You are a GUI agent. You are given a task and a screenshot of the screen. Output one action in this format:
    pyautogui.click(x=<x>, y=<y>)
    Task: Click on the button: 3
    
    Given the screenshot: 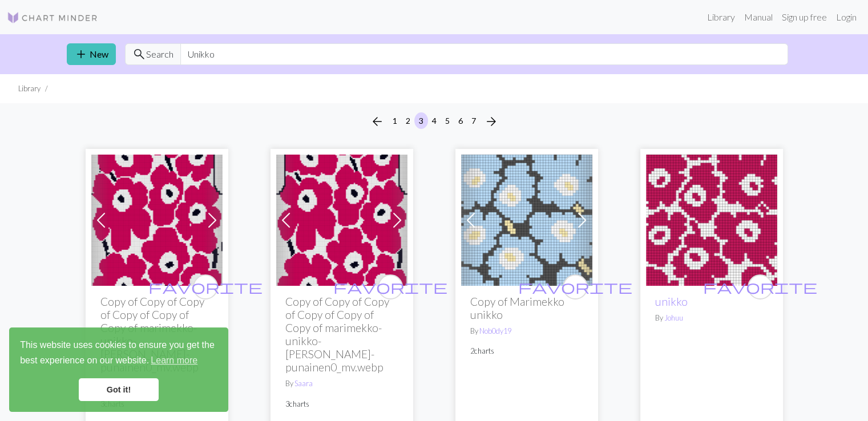 What is the action you would take?
    pyautogui.click(x=421, y=121)
    